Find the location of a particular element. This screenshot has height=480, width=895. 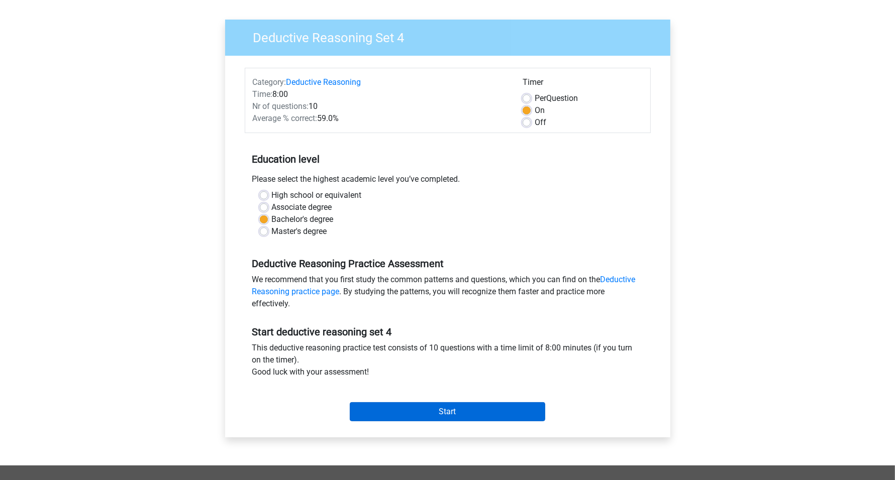

span: Time: is located at coordinates (263, 94).